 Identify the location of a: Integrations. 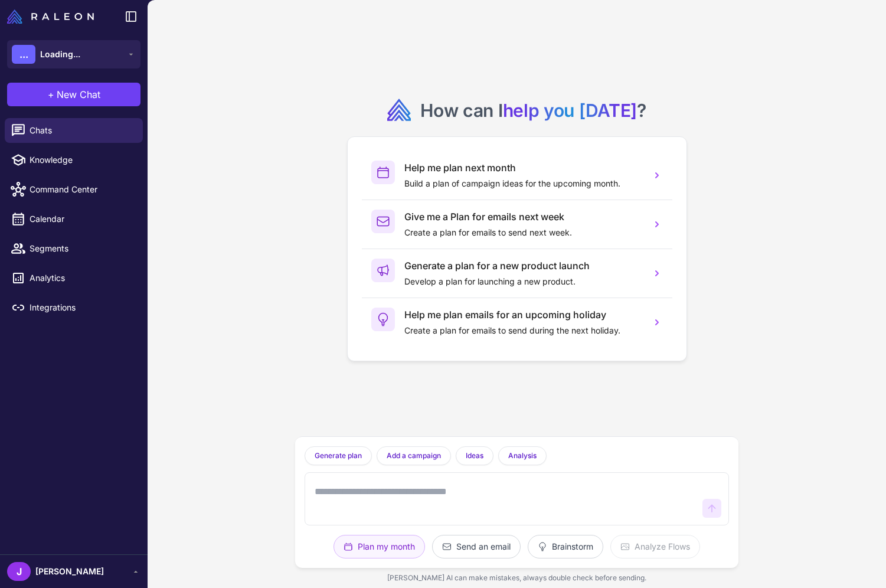
(73, 308).